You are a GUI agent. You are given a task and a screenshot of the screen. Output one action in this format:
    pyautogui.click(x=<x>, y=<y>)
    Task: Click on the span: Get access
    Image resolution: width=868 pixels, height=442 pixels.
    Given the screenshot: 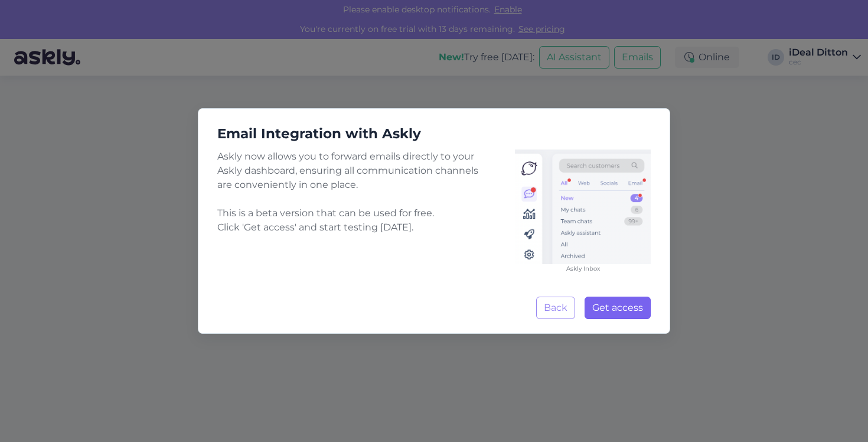 What is the action you would take?
    pyautogui.click(x=617, y=307)
    